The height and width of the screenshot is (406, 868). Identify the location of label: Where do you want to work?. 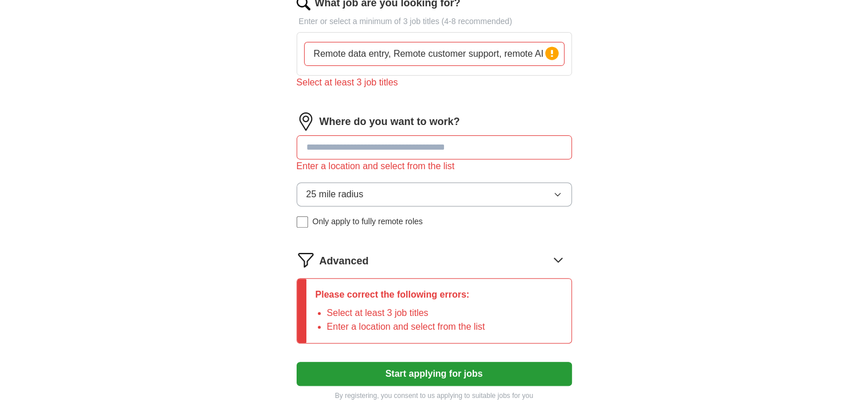
(390, 121).